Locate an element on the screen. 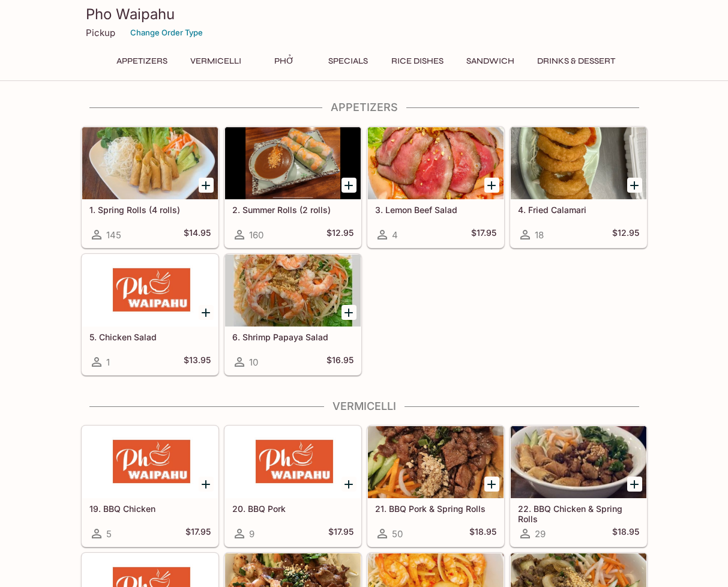  button: Add 2. Summer Rolls (2 rolls) is located at coordinates (349, 185).